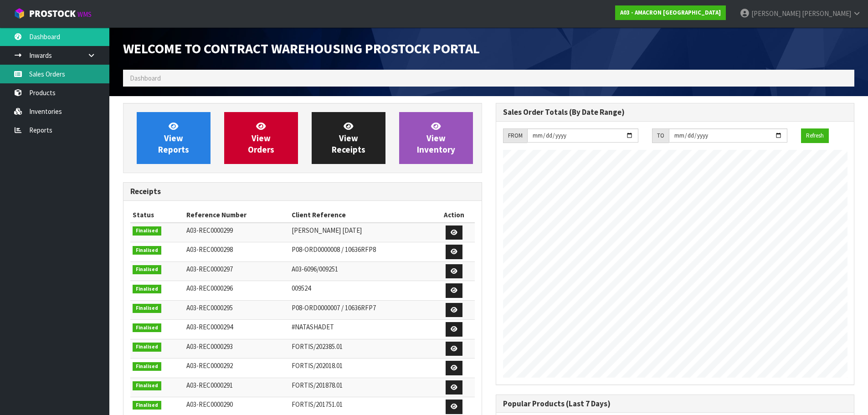 This screenshot has width=868, height=415. I want to click on span: View Inventory, so click(436, 137).